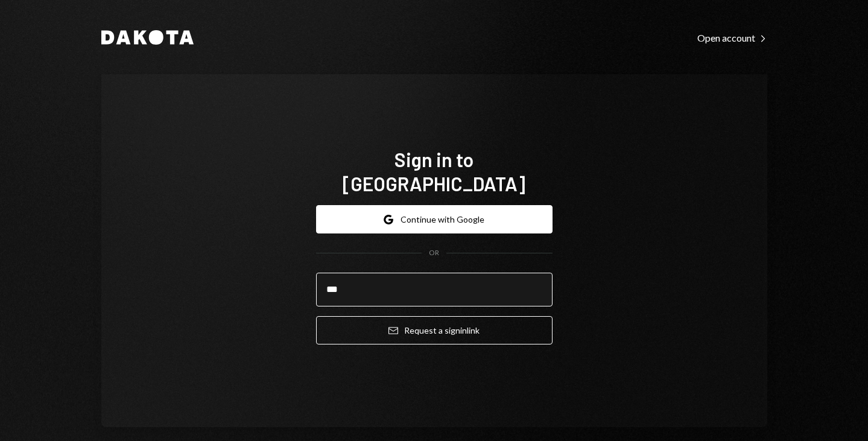 The height and width of the screenshot is (441, 868). I want to click on button: Continue with Google, so click(434, 219).